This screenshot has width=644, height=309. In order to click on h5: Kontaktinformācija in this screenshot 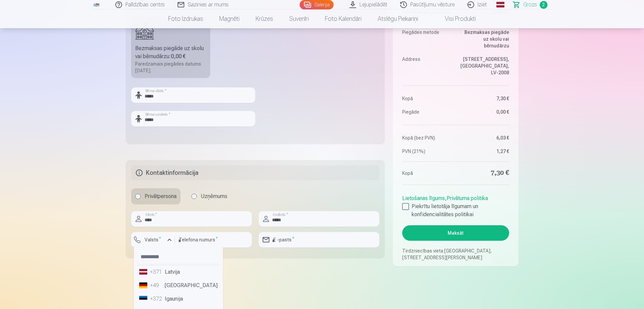, I will do `click(255, 173)`.